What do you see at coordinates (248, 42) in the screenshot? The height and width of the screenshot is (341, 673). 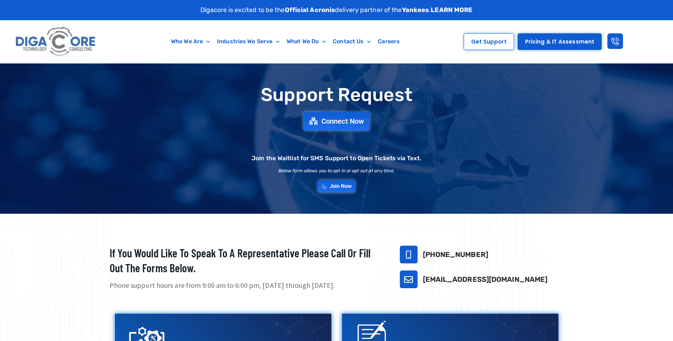 I see `a: Industries We Serve` at bounding box center [248, 42].